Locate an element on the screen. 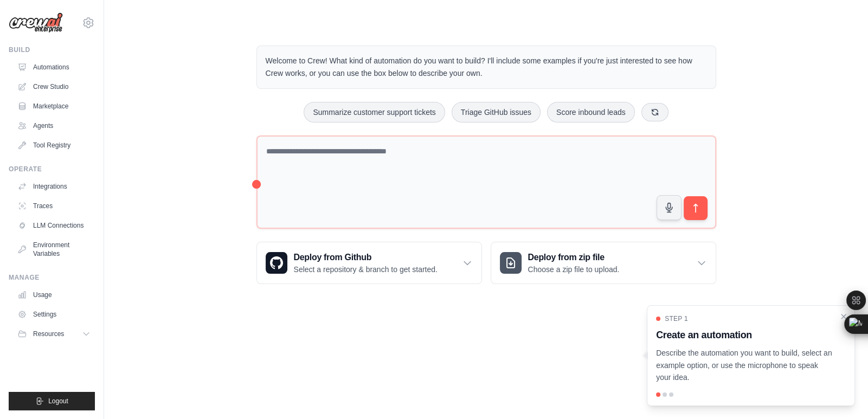 The width and height of the screenshot is (868, 419). a: Tool Registry is located at coordinates (54, 145).